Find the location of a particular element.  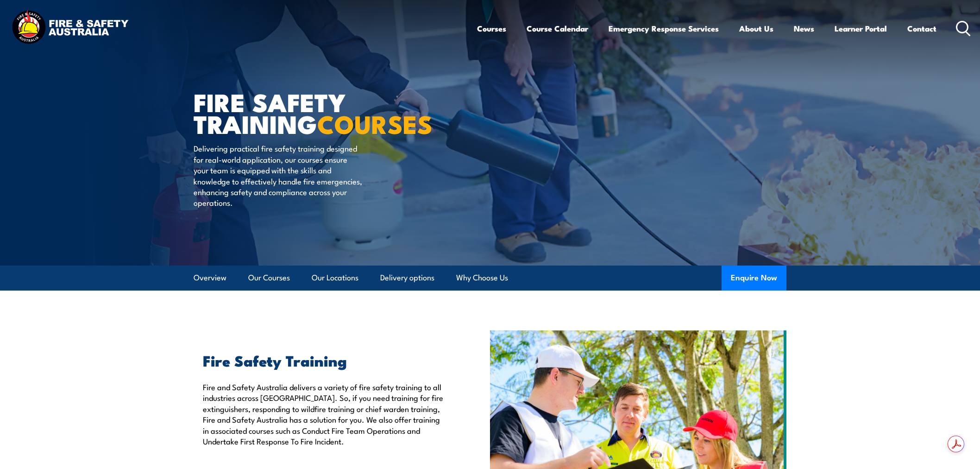

h1: FIRE SAFETY TRAINING is located at coordinates (308, 112).